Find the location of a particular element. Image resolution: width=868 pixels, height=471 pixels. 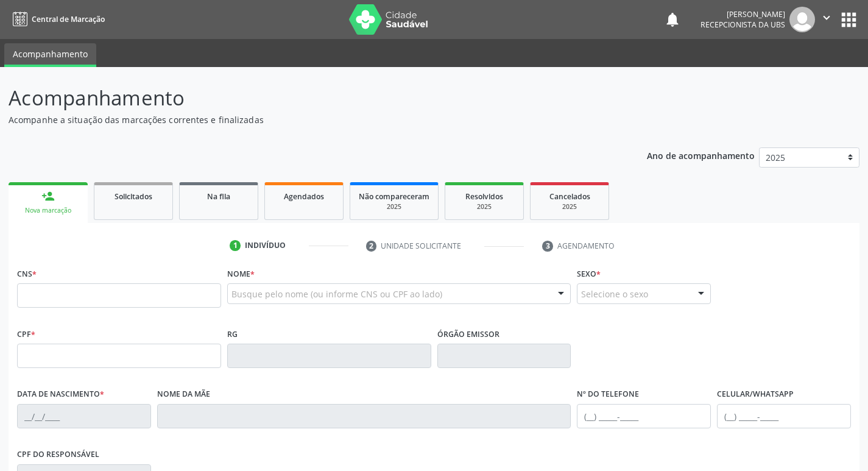

img: img is located at coordinates (802, 20).